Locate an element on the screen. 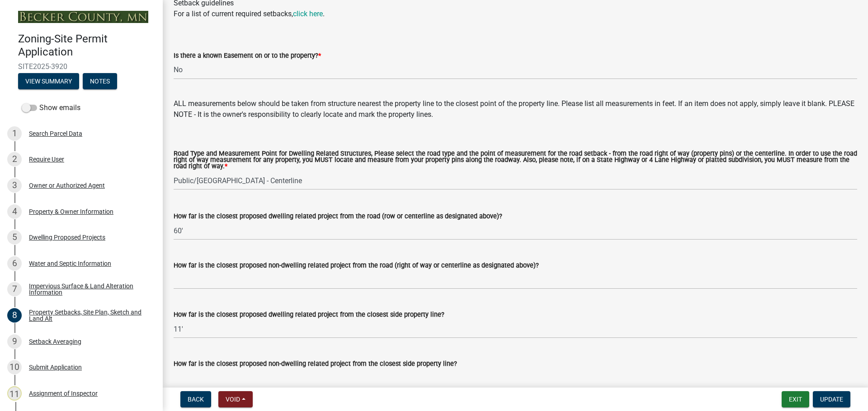 This screenshot has height=411, width=868. label: How far is the closest proposed non-dwelling related project from the road (right of way or cente... is located at coordinates (356, 266).